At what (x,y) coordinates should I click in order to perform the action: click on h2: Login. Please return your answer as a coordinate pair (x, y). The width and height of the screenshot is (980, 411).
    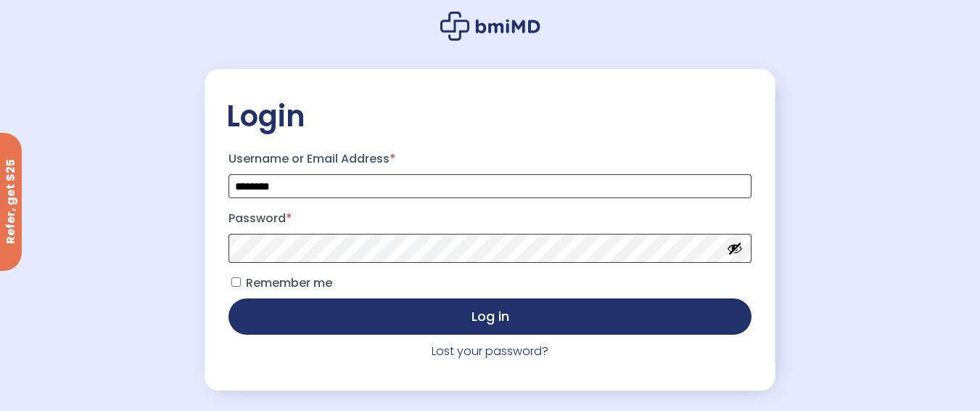
    Looking at the image, I should click on (490, 116).